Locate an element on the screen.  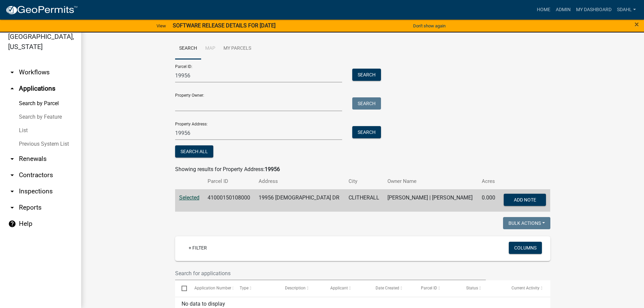
a: + Filter is located at coordinates (198, 248).